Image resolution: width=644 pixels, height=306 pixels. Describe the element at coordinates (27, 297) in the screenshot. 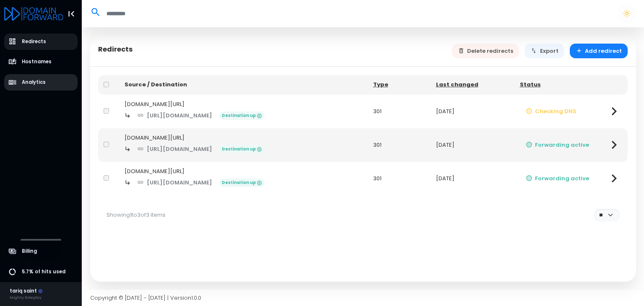

I see `div: Mighty Roleplay` at that location.